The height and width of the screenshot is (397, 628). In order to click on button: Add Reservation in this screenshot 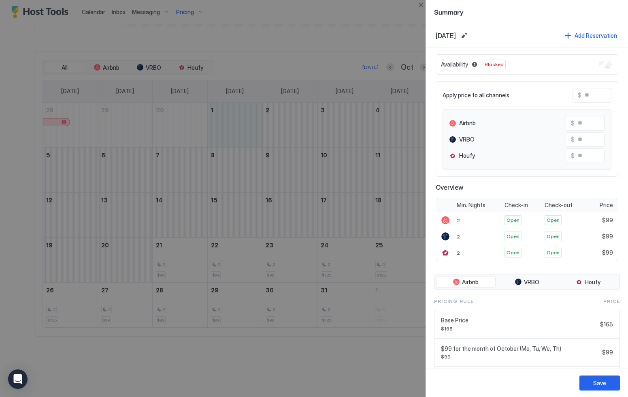, I will do `click(591, 35)`.